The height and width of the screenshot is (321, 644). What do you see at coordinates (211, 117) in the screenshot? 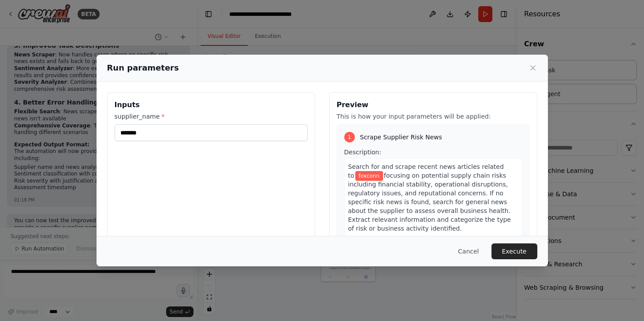
I see `label: supplier_name` at bounding box center [211, 117].